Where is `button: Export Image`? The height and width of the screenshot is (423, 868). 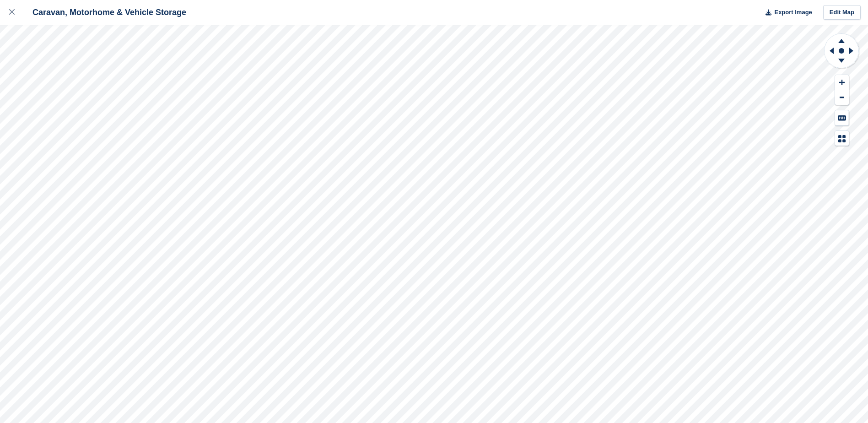 button: Export Image is located at coordinates (786, 13).